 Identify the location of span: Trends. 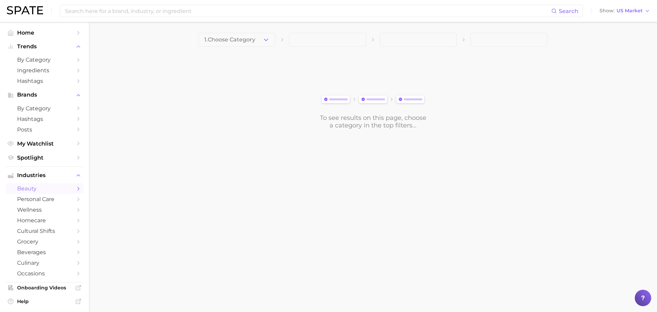
(44, 47).